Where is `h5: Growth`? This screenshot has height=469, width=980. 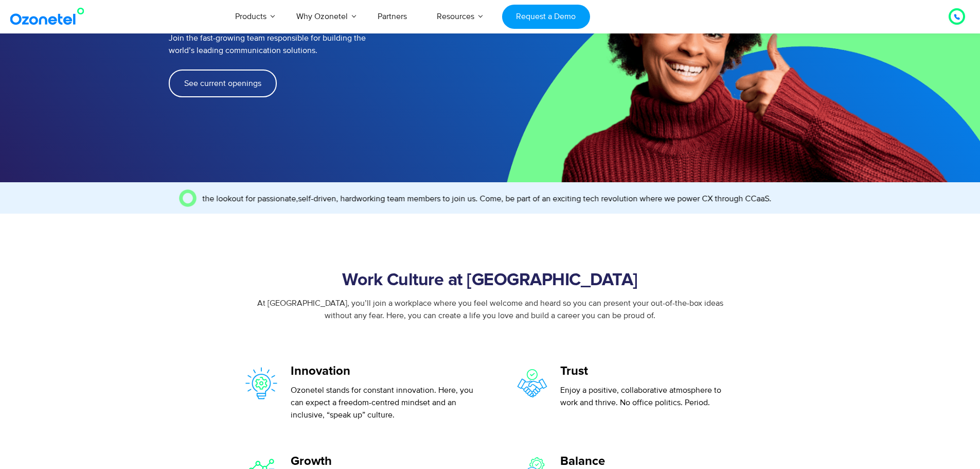 h5: Growth is located at coordinates (387, 461).